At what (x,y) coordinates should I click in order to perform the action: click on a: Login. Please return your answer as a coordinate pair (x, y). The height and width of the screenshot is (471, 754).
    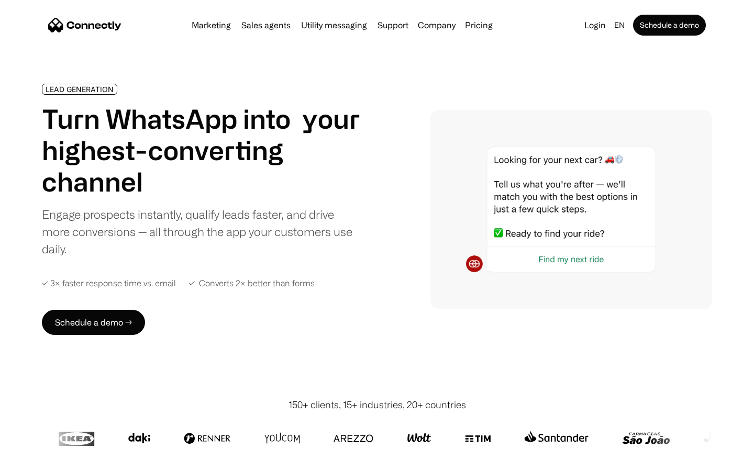
    Looking at the image, I should click on (595, 25).